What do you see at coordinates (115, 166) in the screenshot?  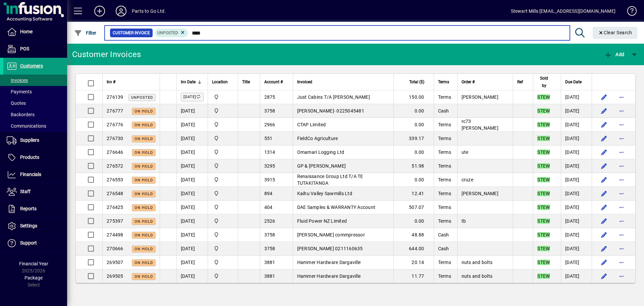 I see `span: 276572` at bounding box center [115, 166].